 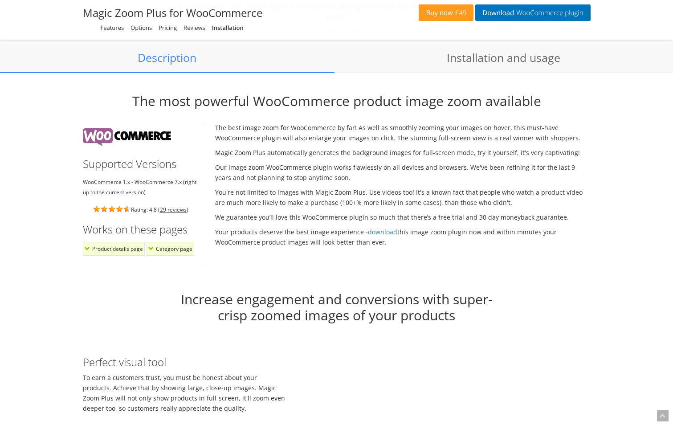 I want to click on p: The best image zoom for WooCommerce by far! As well as smoothly zooming your images on hover, thi..., so click(x=403, y=133).